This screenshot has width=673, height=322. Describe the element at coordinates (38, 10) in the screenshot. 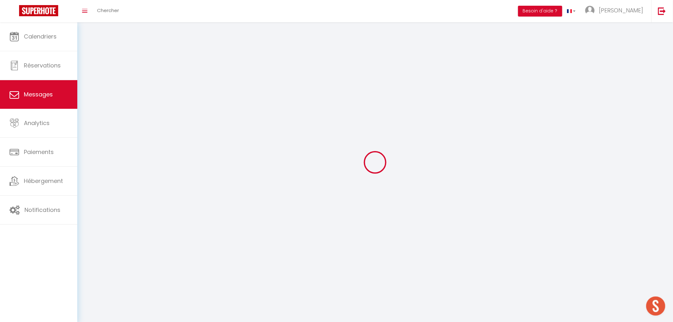

I see `img: Super Booking` at that location.